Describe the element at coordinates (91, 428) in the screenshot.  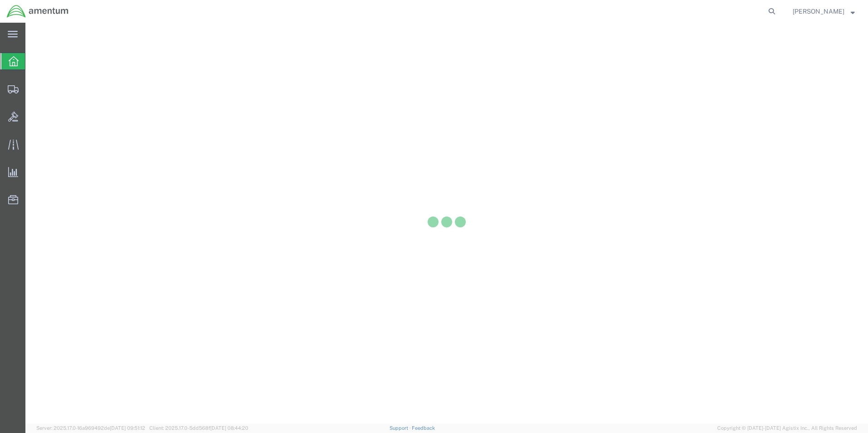
I see `span: Server: 2025.17.0-16a969492de` at that location.